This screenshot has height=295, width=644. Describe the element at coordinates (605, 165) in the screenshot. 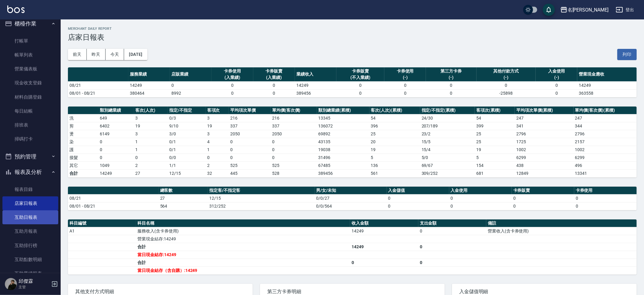

I see `td: 496` at that location.